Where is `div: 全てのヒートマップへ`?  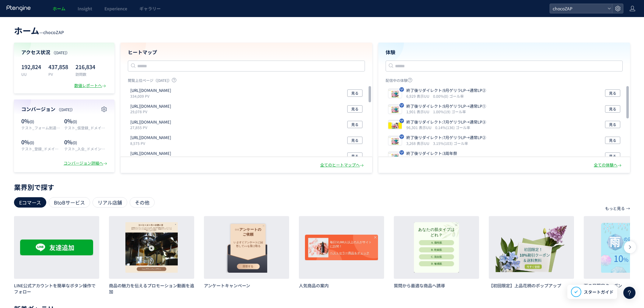
div: 全てのヒートマップへ is located at coordinates (343, 165).